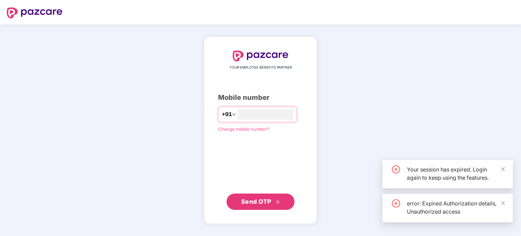 The width and height of the screenshot is (521, 236). Describe the element at coordinates (261, 68) in the screenshot. I see `span: YOUR EMPLOYEE BENEFITS PARTNER` at that location.